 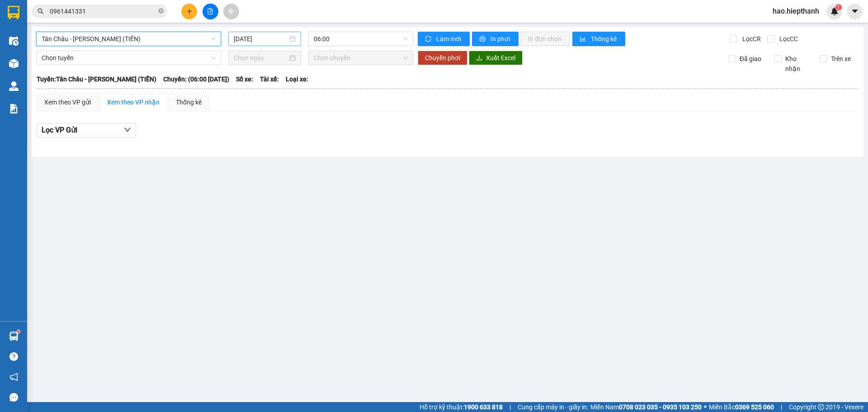 What do you see at coordinates (841, 59) in the screenshot?
I see `span: Trên xe` at bounding box center [841, 59].